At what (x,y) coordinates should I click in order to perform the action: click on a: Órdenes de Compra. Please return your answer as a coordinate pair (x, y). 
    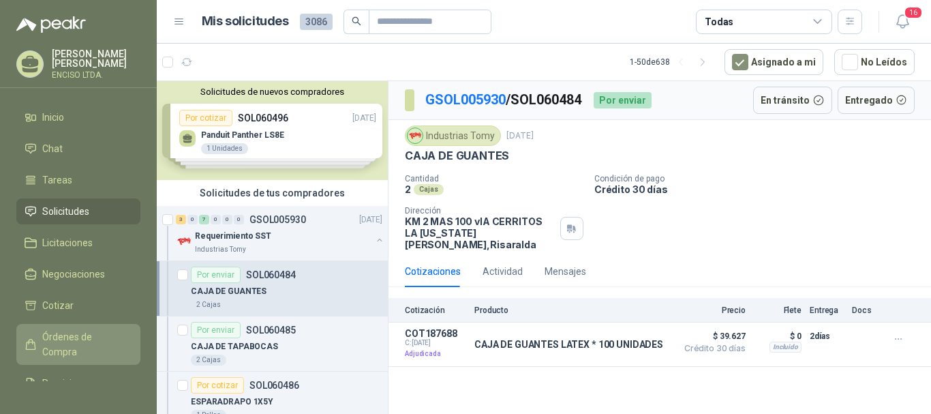
    Looking at the image, I should click on (78, 344).